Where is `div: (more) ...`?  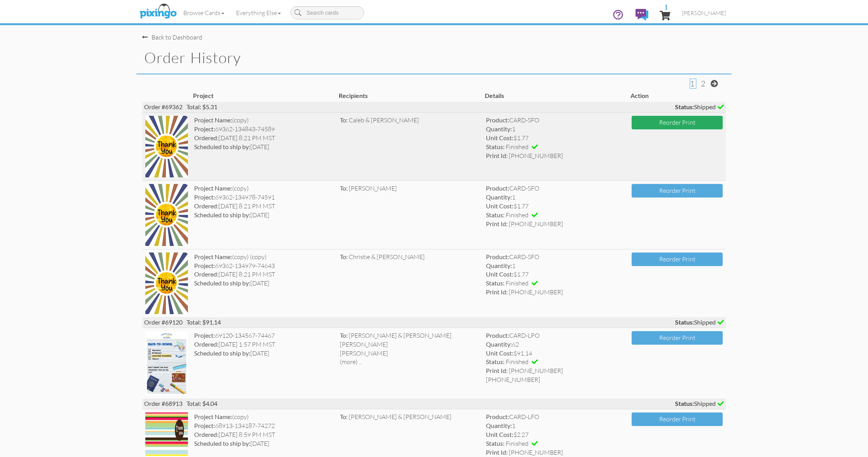
div: (more) ... is located at coordinates (410, 362).